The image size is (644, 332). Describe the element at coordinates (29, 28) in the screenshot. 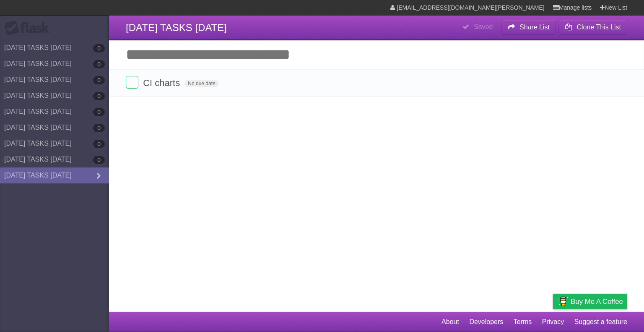

I see `div: Flask` at that location.